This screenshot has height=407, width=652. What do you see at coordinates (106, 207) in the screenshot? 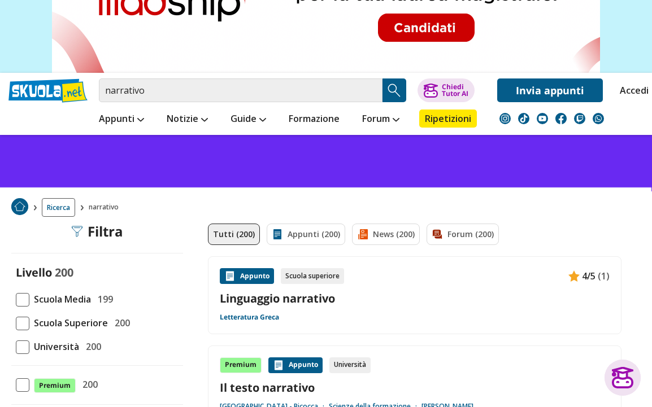
I see `span: narrativo` at bounding box center [106, 207].